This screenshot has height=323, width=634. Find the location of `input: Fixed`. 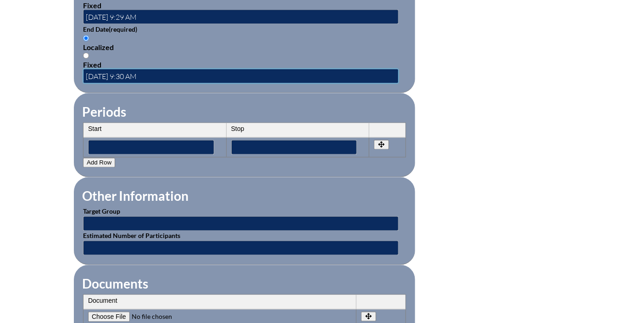

input: Fixed is located at coordinates (86, 56).